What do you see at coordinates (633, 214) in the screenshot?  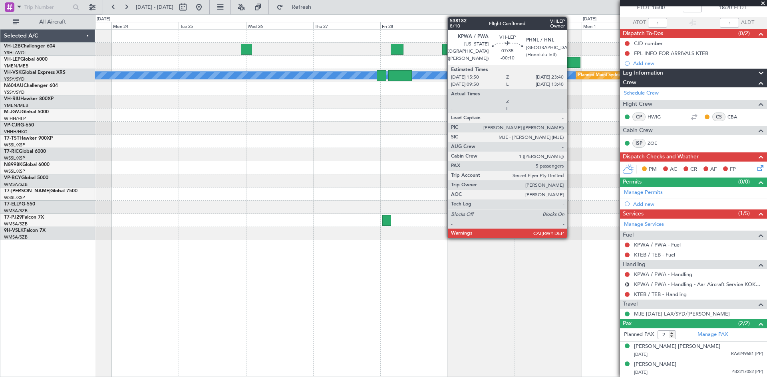 I see `span: Services` at bounding box center [633, 214].